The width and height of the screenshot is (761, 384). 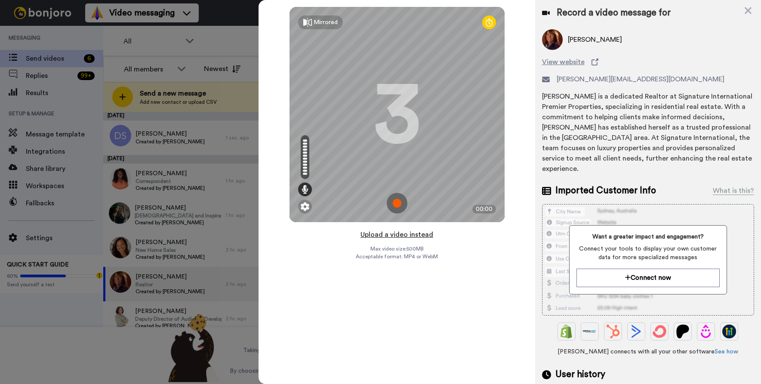 I want to click on img: Drip, so click(x=706, y=331).